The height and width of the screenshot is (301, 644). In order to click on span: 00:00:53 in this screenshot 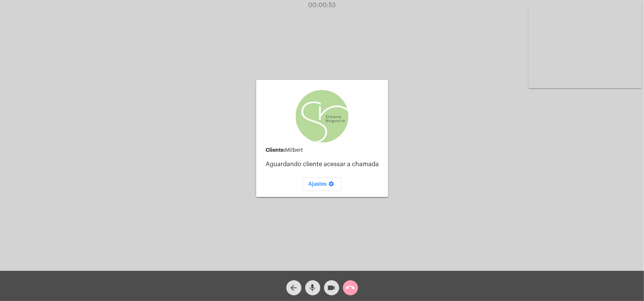, I will do `click(322, 5)`.